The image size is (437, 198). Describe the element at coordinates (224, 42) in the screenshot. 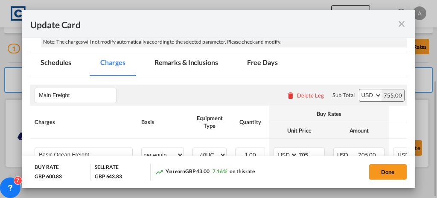

I see `div: Note: The charges will not modify automatically according to the selected parameter. Please check...` at that location.